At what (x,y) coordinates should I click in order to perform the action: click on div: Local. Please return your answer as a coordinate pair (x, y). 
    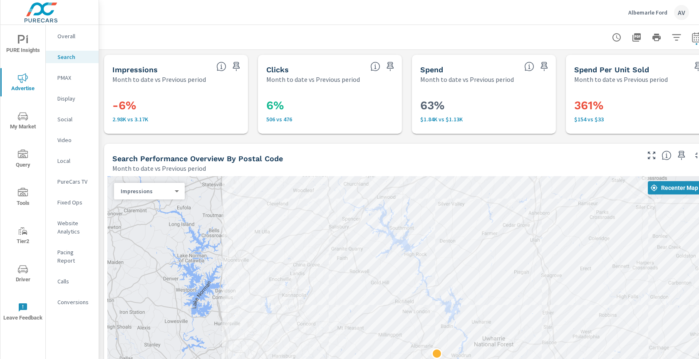
    Looking at the image, I should click on (72, 161).